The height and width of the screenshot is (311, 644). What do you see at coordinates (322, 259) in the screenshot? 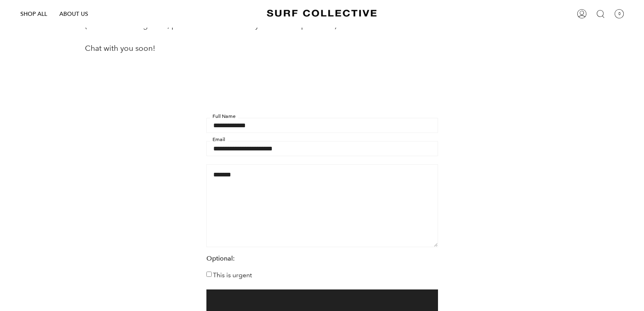
I see `p: Optional:` at bounding box center [322, 259].